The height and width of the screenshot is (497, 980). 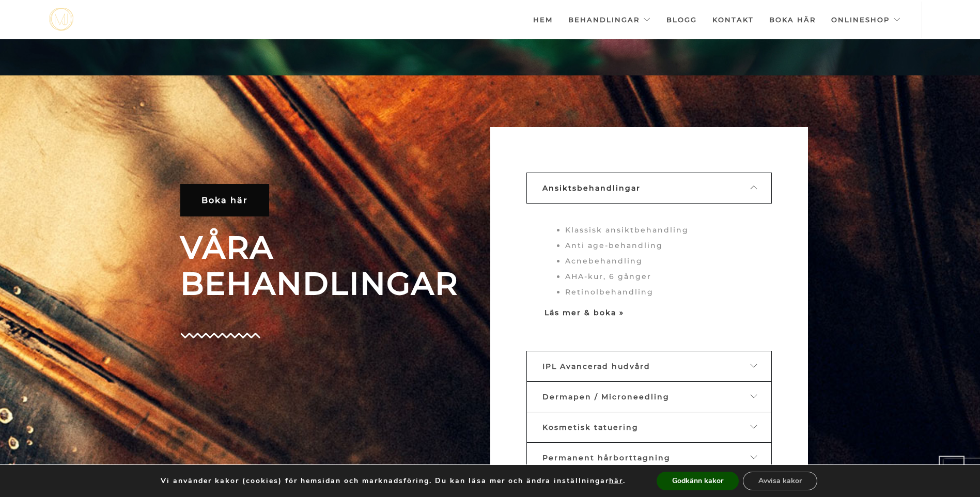 What do you see at coordinates (584, 313) in the screenshot?
I see `a: Läs mer & boka »` at bounding box center [584, 313].